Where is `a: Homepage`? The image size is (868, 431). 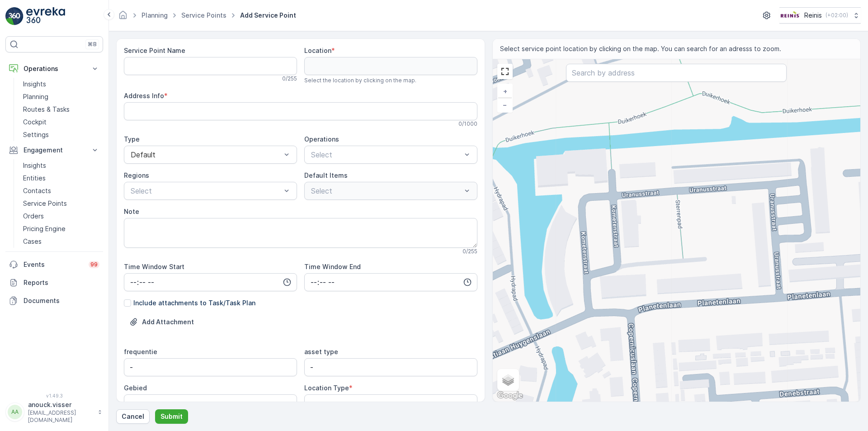 a: Homepage is located at coordinates (123, 17).